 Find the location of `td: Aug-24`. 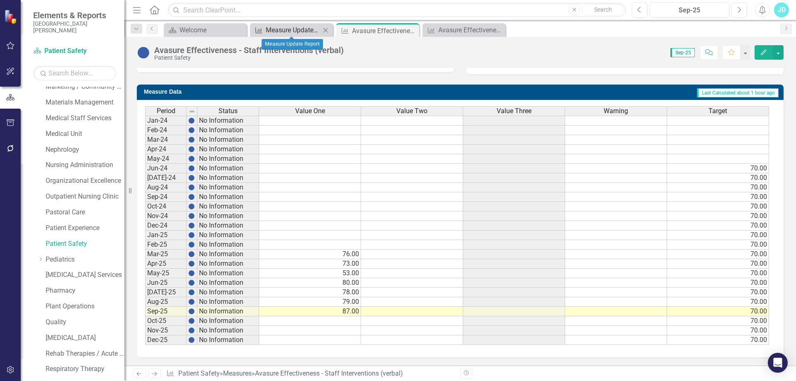

td: Aug-24 is located at coordinates (166, 187).